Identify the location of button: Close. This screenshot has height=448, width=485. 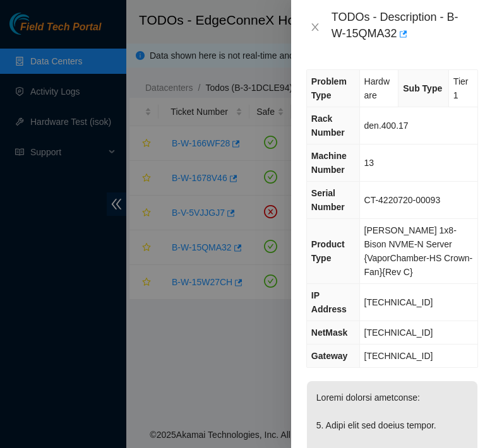
(316, 27).